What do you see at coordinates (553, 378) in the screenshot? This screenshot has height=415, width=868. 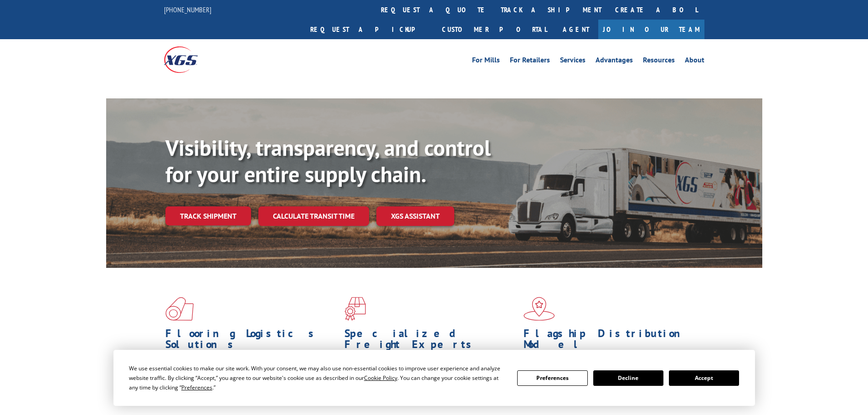 I see `button: Preferences` at bounding box center [553, 378].